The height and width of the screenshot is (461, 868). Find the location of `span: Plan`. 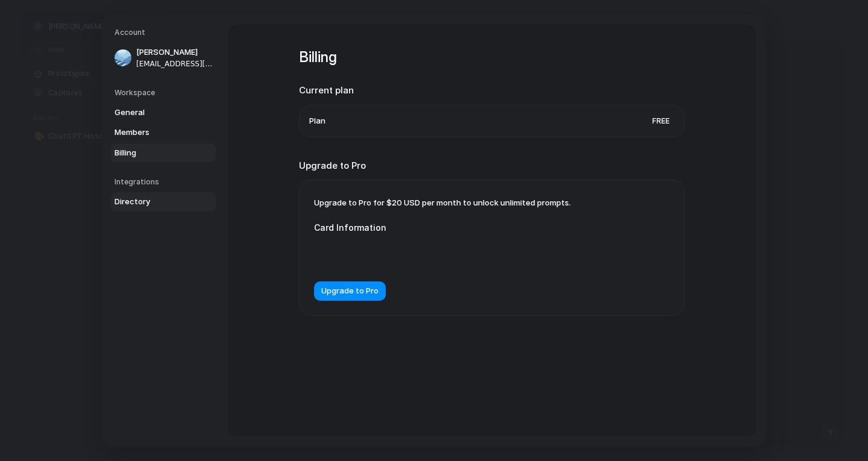

span: Plan is located at coordinates (317, 121).